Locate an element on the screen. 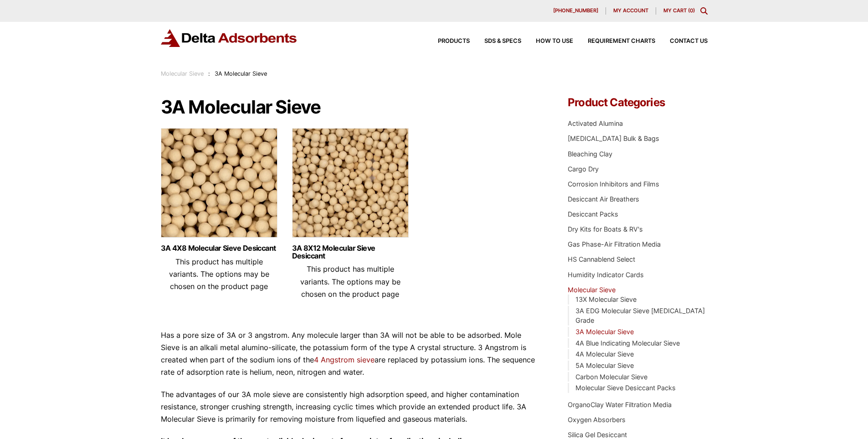 The image size is (868, 439). a: Contact Us is located at coordinates (681, 41).